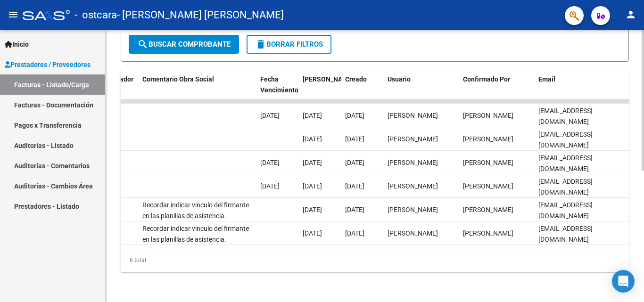 The image size is (644, 302). I want to click on datatable-header-cell: Usuario, so click(421, 90).